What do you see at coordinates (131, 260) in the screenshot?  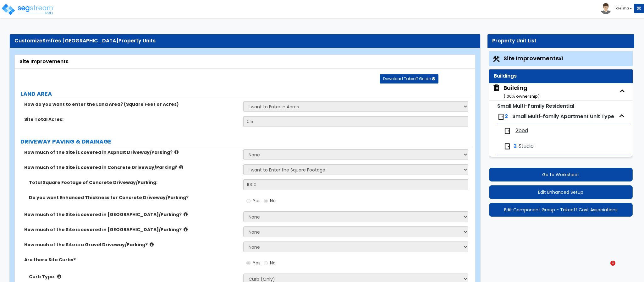 I see `label: Are there Site Curbs?` at bounding box center [131, 260].